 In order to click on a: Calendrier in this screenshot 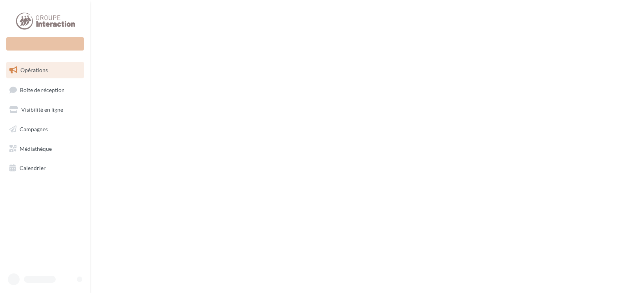, I will do `click(45, 168)`.